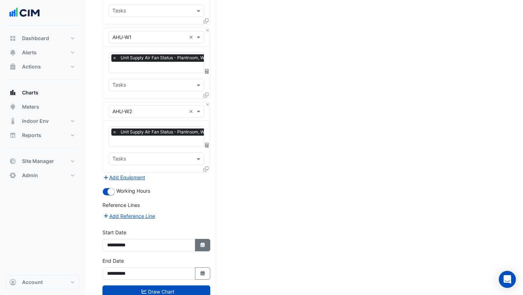 The height and width of the screenshot is (295, 523). Describe the element at coordinates (169, 132) in the screenshot. I see `span: Unit Supply Air Fan Status - Plantroom, West 02` at that location.